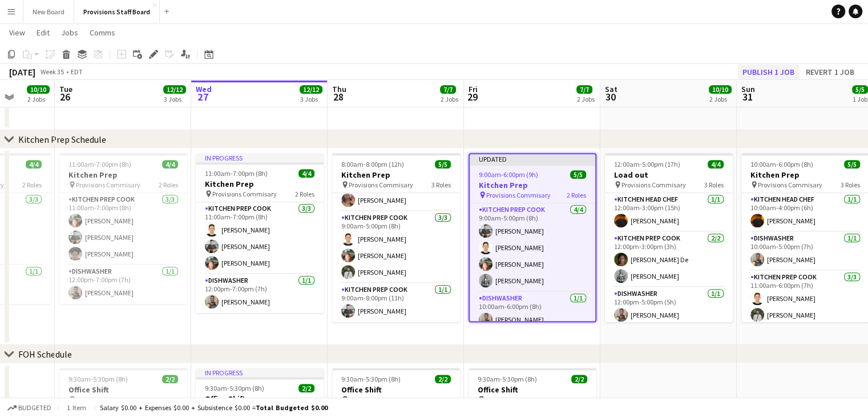 Image resolution: width=868 pixels, height=417 pixels. I want to click on span: 12:00am-5:00pm (17h), so click(647, 164).